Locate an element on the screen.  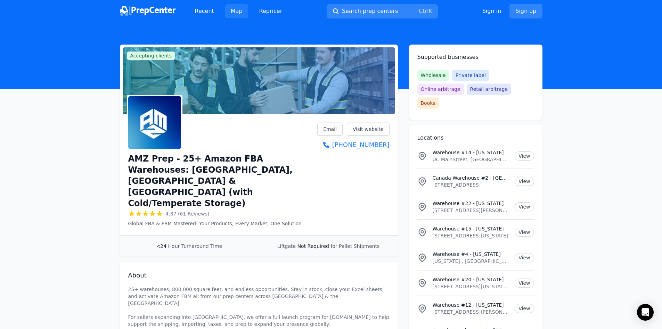
h2: Locations is located at coordinates (476, 138).